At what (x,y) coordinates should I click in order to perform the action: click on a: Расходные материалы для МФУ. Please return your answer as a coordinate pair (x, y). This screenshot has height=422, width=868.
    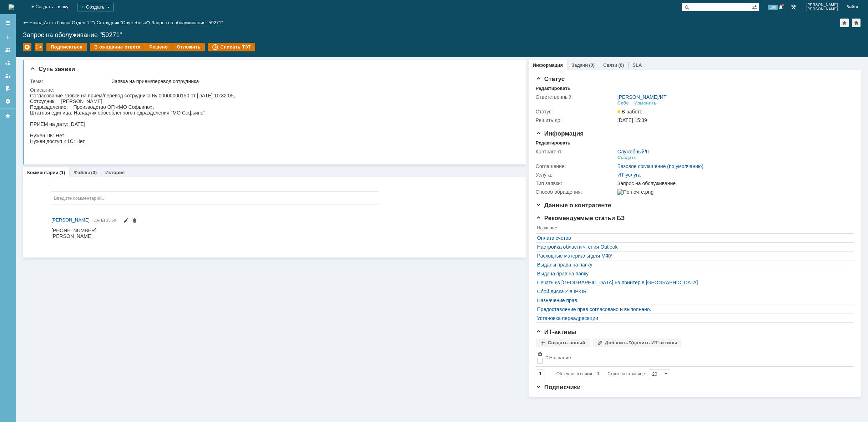
    Looking at the image, I should click on (692, 255).